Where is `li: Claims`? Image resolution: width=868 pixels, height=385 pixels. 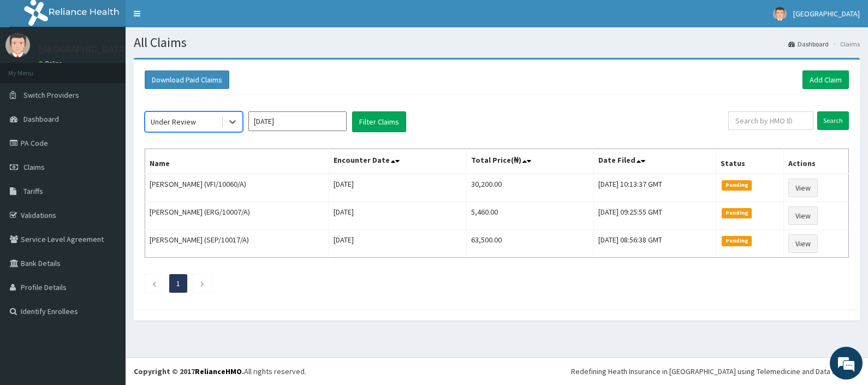 li: Claims is located at coordinates (845, 43).